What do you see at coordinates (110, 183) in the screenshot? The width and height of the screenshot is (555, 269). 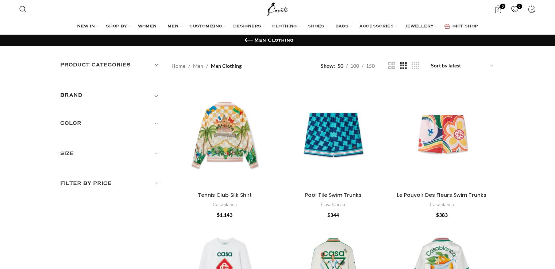 I see `h5: Filter by price` at bounding box center [110, 183].